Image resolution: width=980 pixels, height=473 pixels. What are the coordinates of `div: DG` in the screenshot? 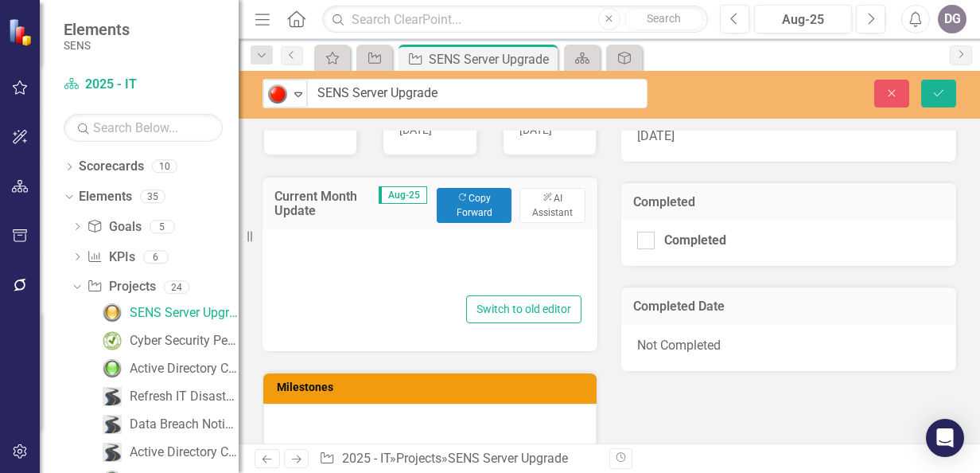 It's located at (952, 19).